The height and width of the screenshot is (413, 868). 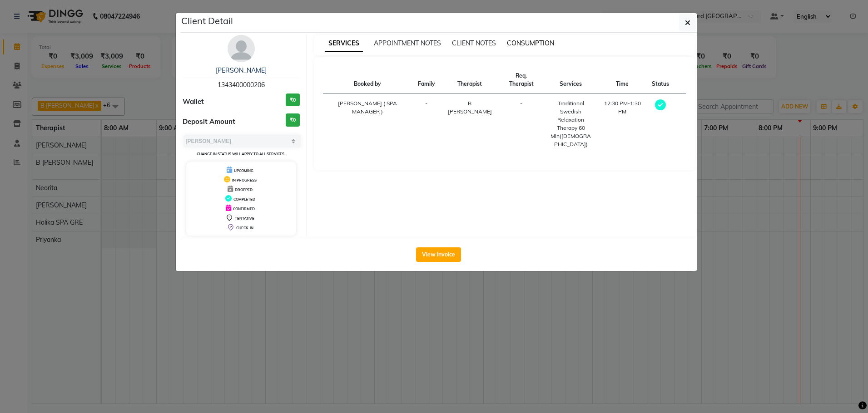 What do you see at coordinates (623, 124) in the screenshot?
I see `td: 12:30 PM-1:30 PM` at bounding box center [623, 124].